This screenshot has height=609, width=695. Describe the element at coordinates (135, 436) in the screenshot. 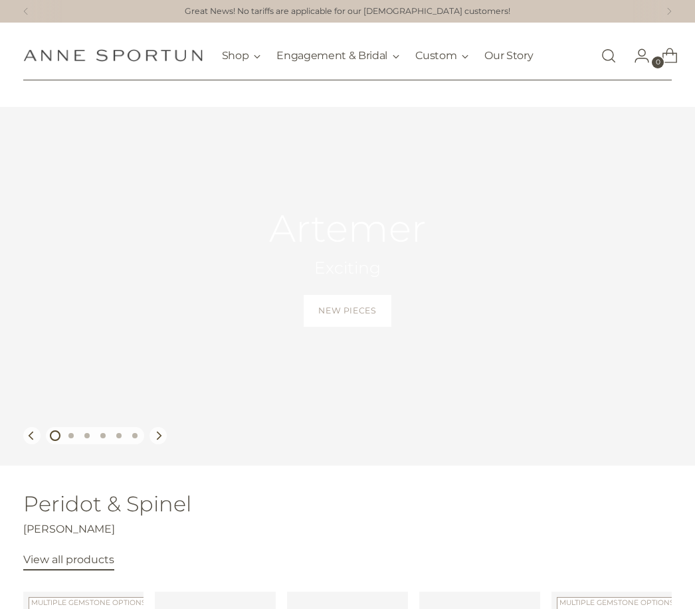

I see `button: Move carousel to slide 6` at that location.